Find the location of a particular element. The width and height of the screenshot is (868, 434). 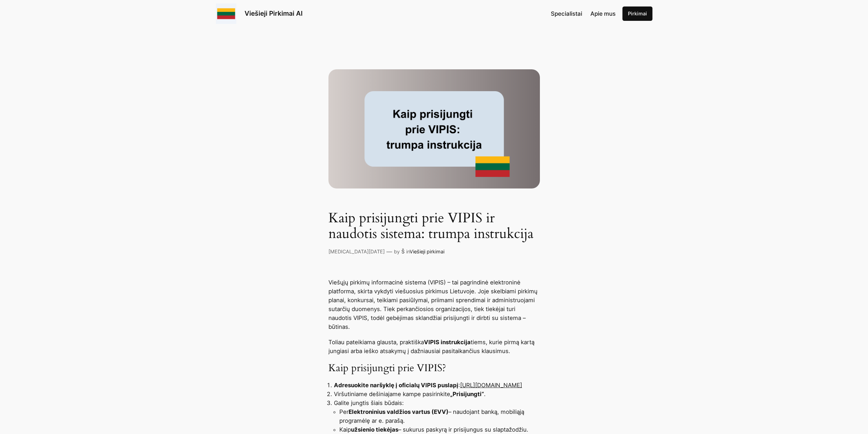

li: Galite jungtis šiais būdais: is located at coordinates (437, 416).